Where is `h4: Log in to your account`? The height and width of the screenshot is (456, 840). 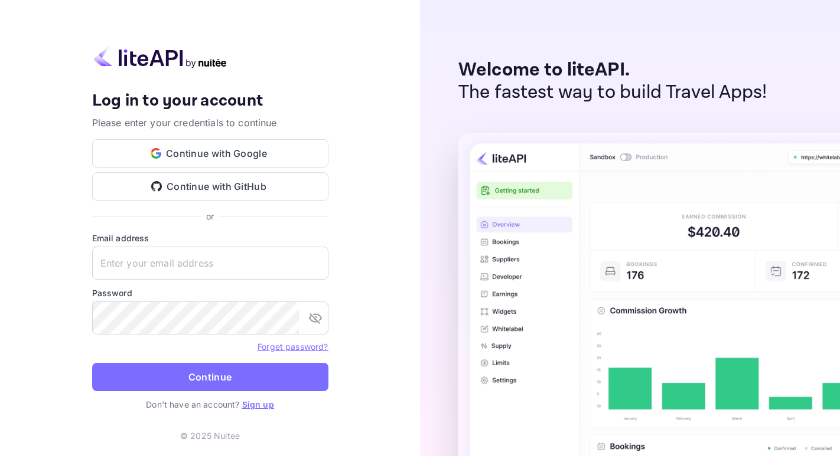
h4: Log in to your account is located at coordinates (210, 101).